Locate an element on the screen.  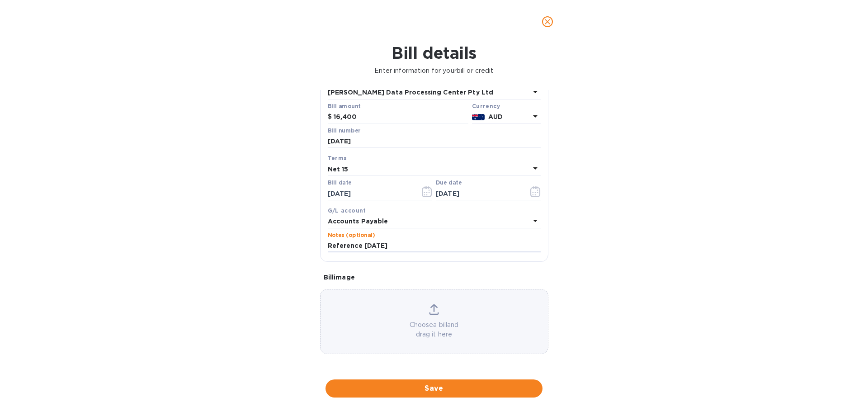
label: Due date is located at coordinates (449, 183).